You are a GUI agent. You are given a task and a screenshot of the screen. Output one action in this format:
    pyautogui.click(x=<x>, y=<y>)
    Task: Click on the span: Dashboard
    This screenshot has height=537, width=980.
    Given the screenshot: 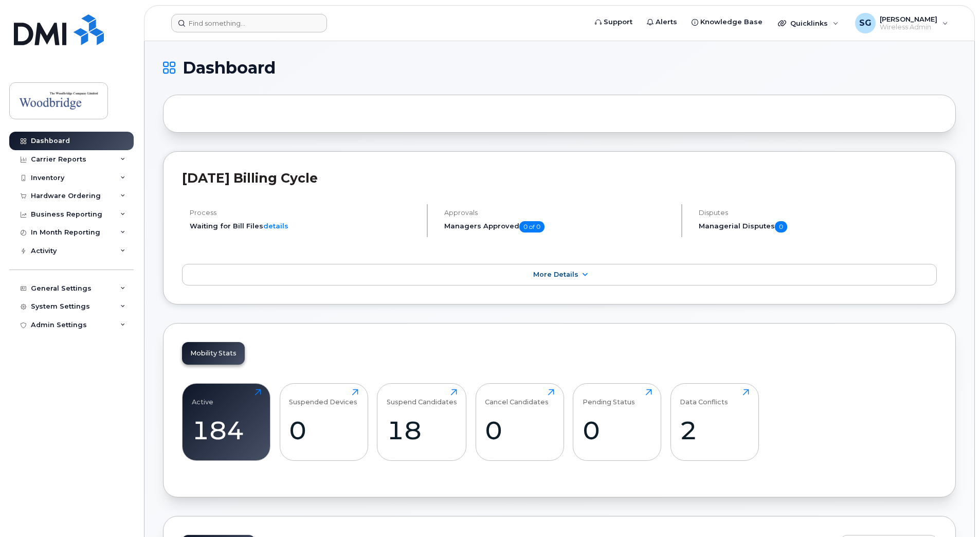 What is the action you would take?
    pyautogui.click(x=229, y=68)
    